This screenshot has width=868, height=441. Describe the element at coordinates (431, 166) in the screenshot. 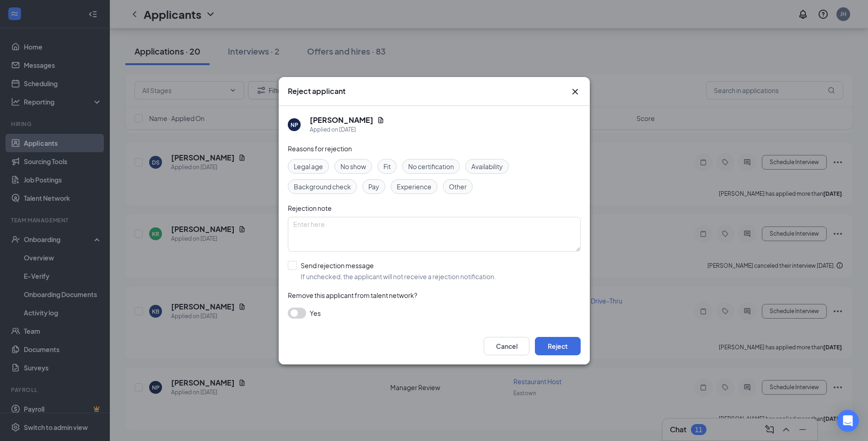

I see `span: No certification` at that location.